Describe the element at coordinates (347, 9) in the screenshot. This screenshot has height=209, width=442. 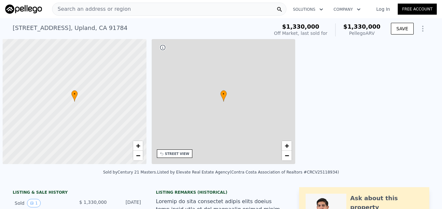
I see `button: Company` at that location.